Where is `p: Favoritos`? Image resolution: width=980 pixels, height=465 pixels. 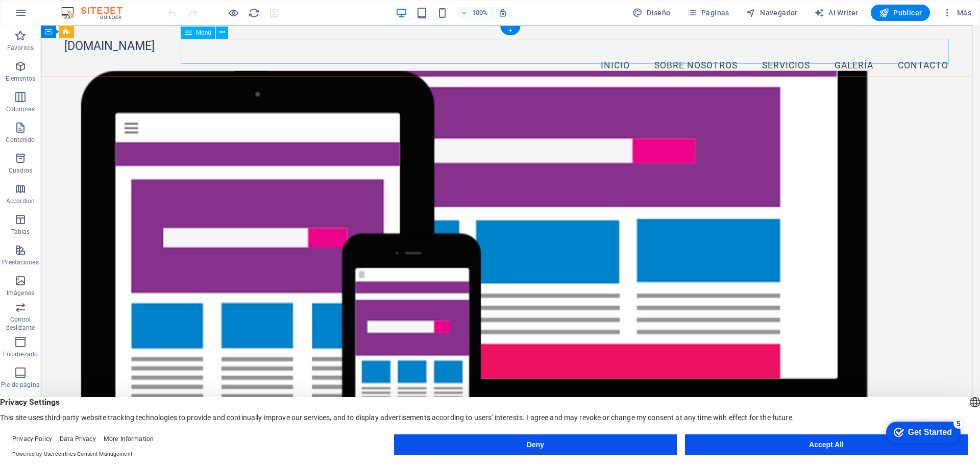
p: Favoritos is located at coordinates (20, 48).